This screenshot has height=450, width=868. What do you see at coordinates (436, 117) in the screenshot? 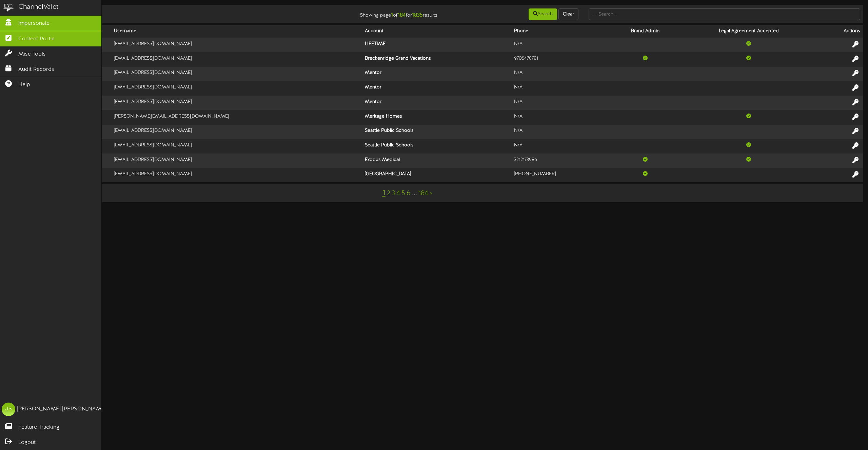
I see `th: Meritage Homes` at bounding box center [436, 117].